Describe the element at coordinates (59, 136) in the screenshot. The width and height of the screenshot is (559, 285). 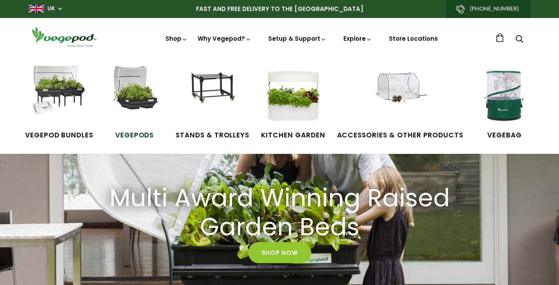
I see `span: Vegepod Bundles` at that location.